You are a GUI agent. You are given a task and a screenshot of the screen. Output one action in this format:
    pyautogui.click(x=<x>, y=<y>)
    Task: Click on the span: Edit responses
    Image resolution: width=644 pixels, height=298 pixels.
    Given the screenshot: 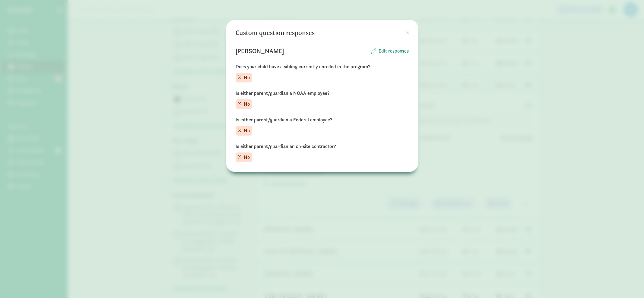 What is the action you would take?
    pyautogui.click(x=394, y=51)
    